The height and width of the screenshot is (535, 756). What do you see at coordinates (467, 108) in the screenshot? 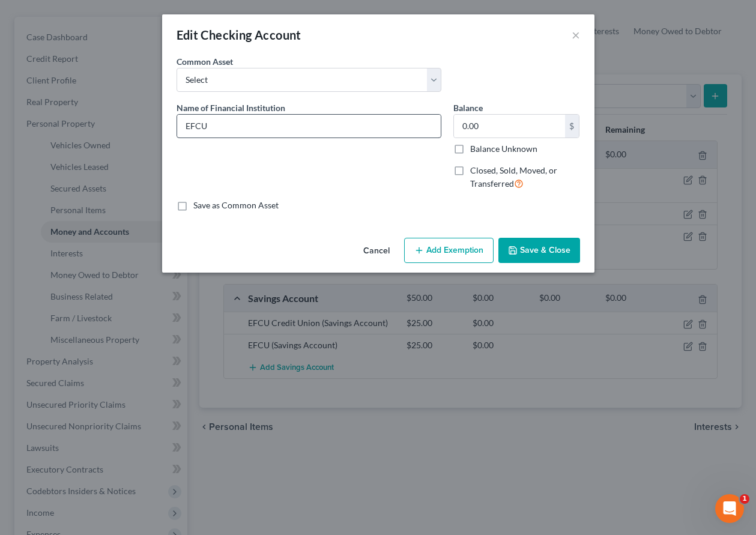
I see `label: Balance` at bounding box center [467, 108].